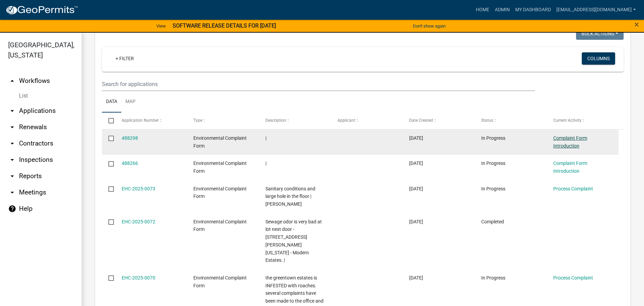  Describe the element at coordinates (139, 221) in the screenshot. I see `a: EHC-2025-0072` at that location.